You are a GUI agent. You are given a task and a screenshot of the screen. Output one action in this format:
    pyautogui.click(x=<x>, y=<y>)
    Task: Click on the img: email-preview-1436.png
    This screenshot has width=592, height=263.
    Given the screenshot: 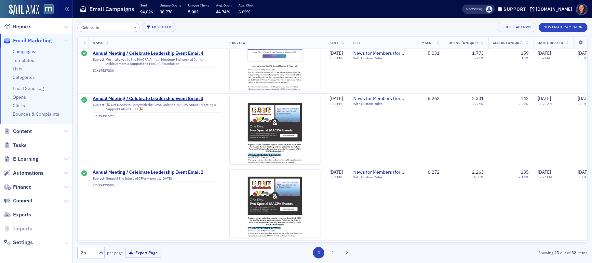 What is the action you would take?
    pyautogui.click(x=275, y=203)
    